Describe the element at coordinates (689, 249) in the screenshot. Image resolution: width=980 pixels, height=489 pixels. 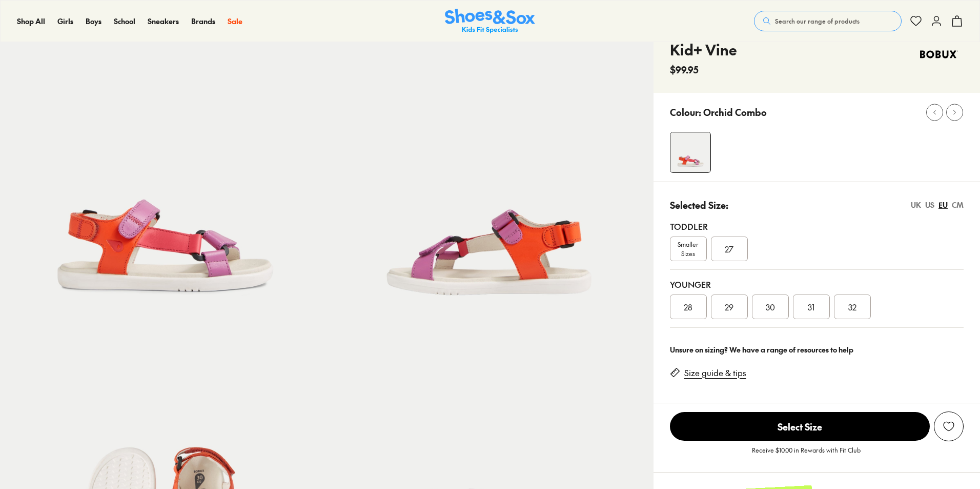
I see `span: Smaller Sizes` at that location.